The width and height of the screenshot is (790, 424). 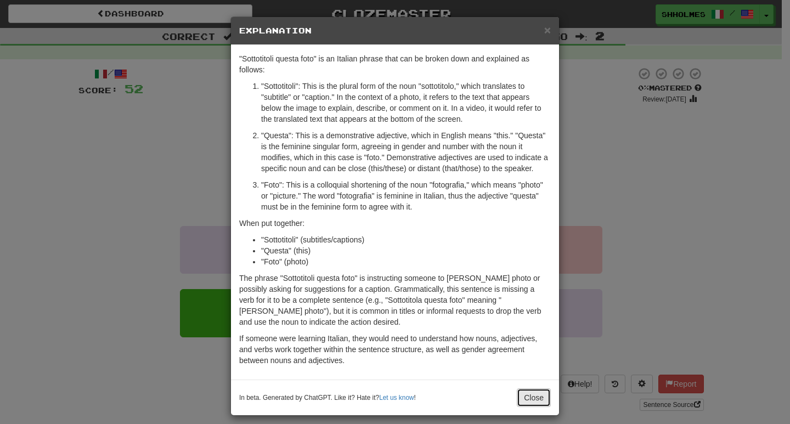 I want to click on p: "Sottotitoli": This is the plural form of the noun "sottotitolo," which translates to "subtitle" ..., so click(x=406, y=103).